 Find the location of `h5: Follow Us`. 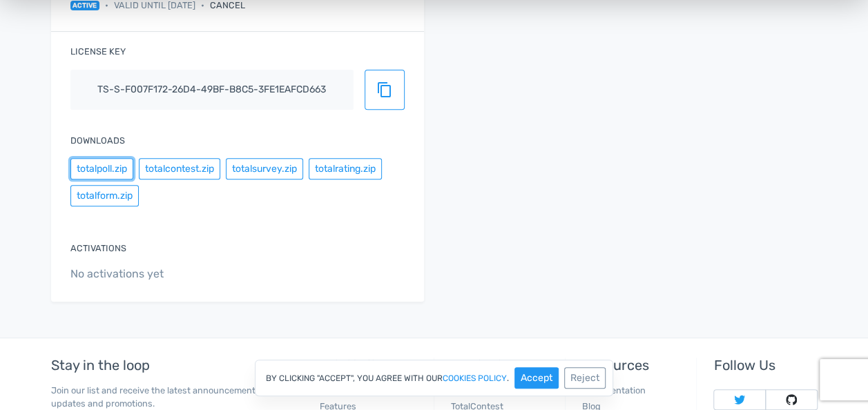

h5: Follow Us is located at coordinates (765, 365).